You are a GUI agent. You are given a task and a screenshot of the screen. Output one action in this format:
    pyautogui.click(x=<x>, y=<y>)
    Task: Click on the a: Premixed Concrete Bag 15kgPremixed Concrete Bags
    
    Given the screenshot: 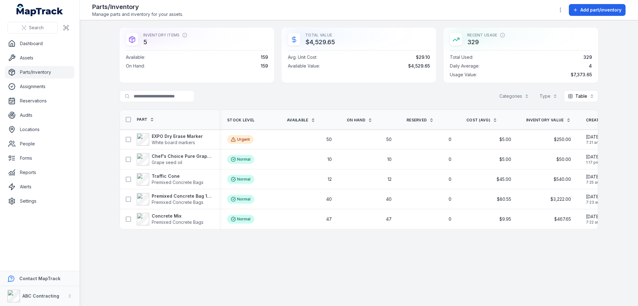 What is the action you would take?
    pyautogui.click(x=174, y=199)
    